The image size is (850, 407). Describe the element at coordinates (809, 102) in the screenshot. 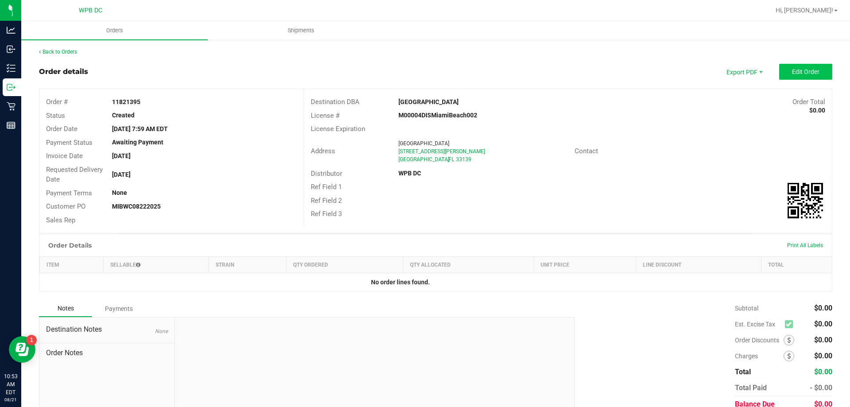

I see `span: Order Total` at that location.